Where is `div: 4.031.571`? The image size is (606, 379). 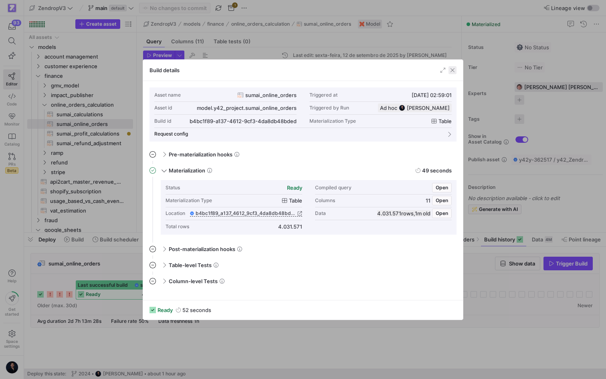
div: 4.031.571 is located at coordinates (290, 227).